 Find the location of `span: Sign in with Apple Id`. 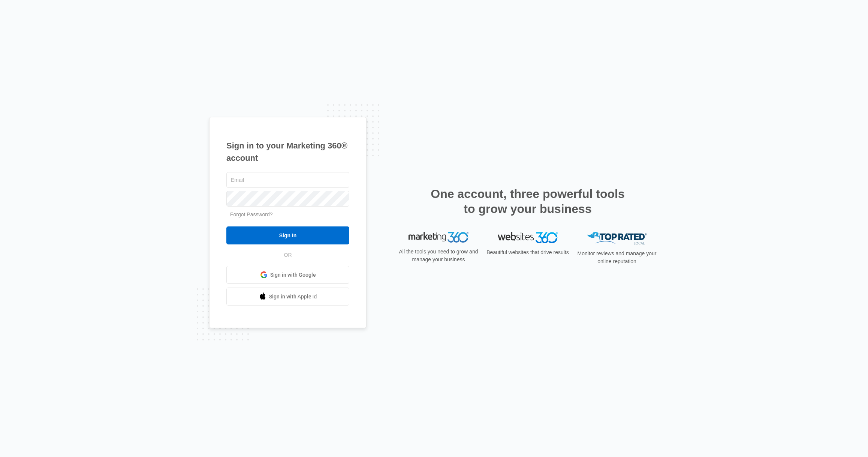

span: Sign in with Apple Id is located at coordinates (293, 297).